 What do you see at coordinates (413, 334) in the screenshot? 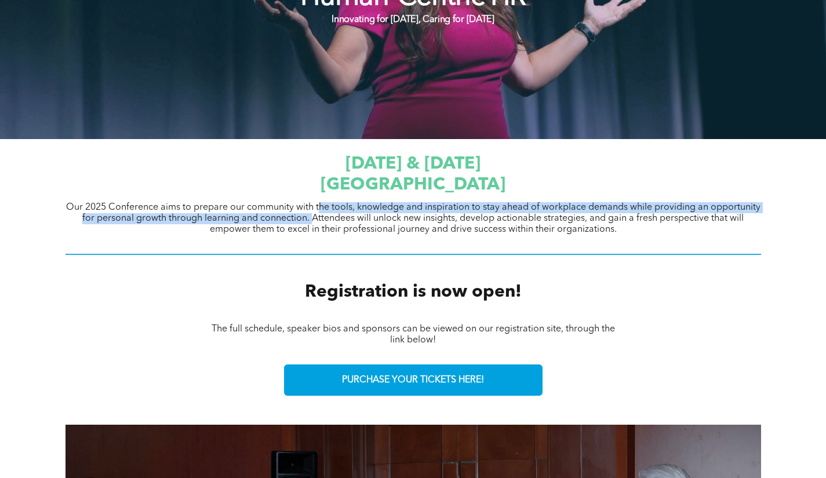
I see `span: The full schedule, speaker bios and sponsors can be viewed on our registration site, through the ...` at bounding box center [413, 334].